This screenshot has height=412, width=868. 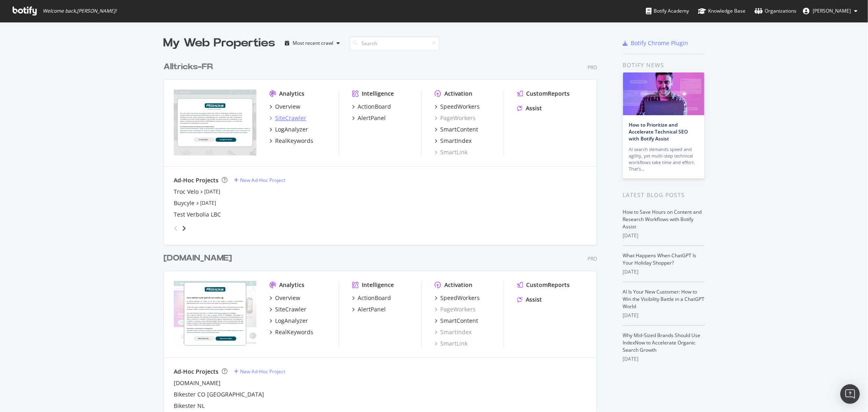 I want to click on div: Latest Blog Posts, so click(x=664, y=195).